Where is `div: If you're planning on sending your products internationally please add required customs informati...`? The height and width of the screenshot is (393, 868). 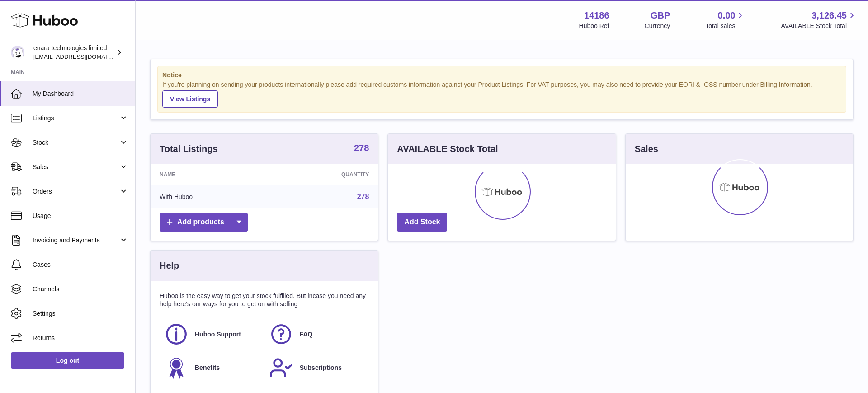 div: If you're planning on sending your products internationally please add required customs informati... is located at coordinates (502, 94).